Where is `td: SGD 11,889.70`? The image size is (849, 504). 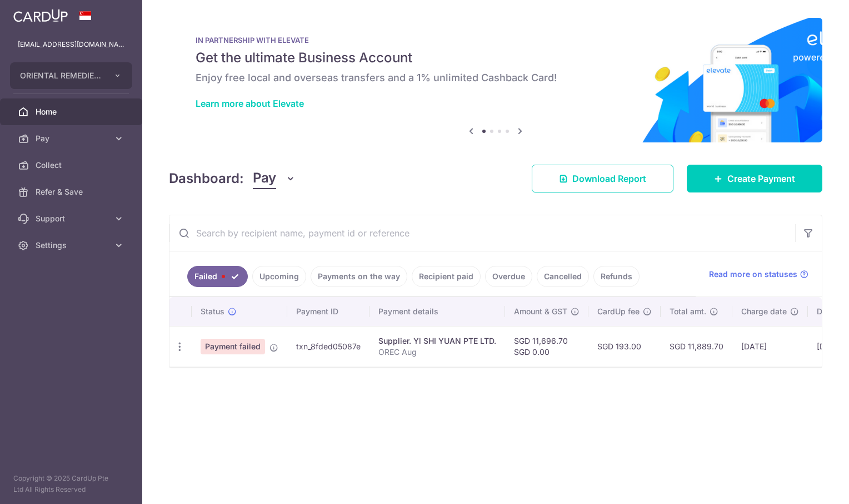
td: SGD 11,889.70 is located at coordinates (697, 346).